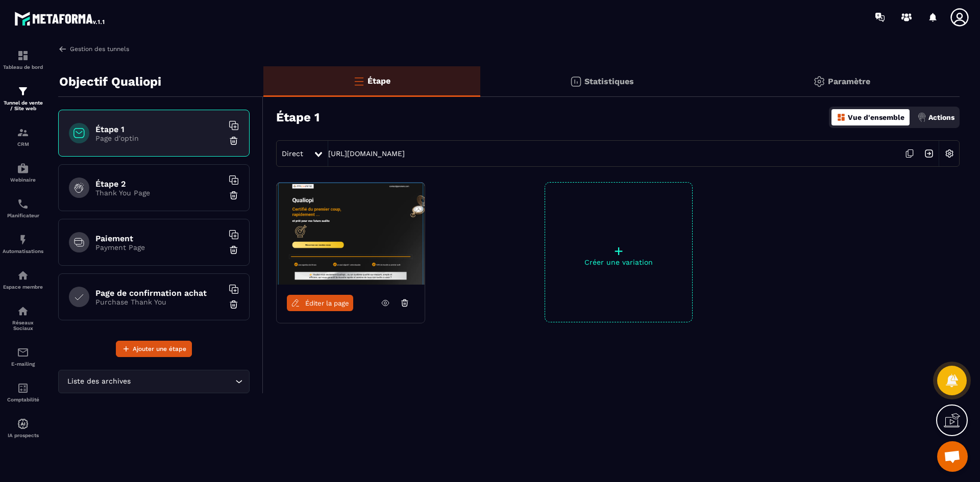 The image size is (980, 482). I want to click on p: Objectif Qualiopi, so click(110, 82).